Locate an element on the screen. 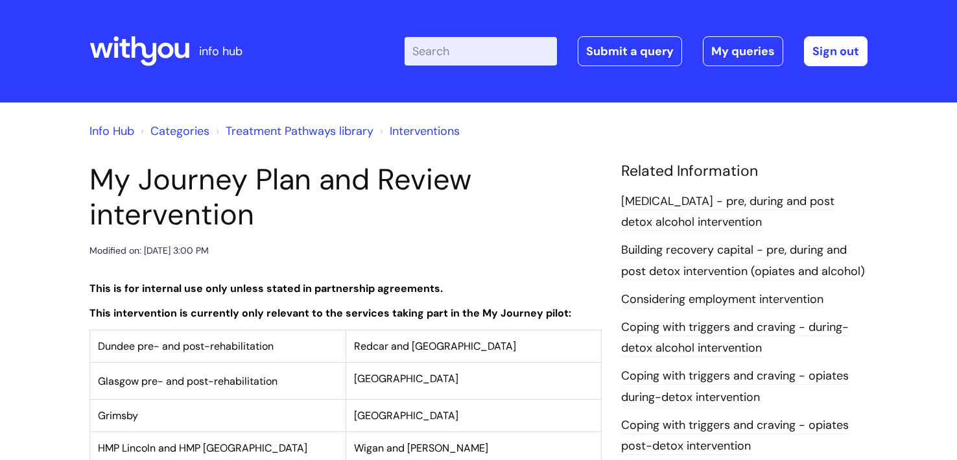 The width and height of the screenshot is (957, 460). a: Categories is located at coordinates (180, 131).